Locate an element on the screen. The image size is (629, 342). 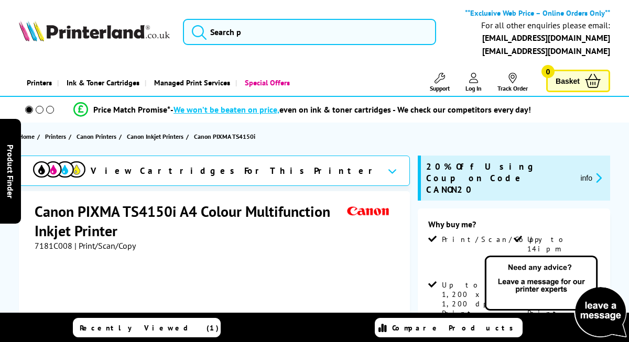
div: For all other enquiries please email: is located at coordinates (546, 25).